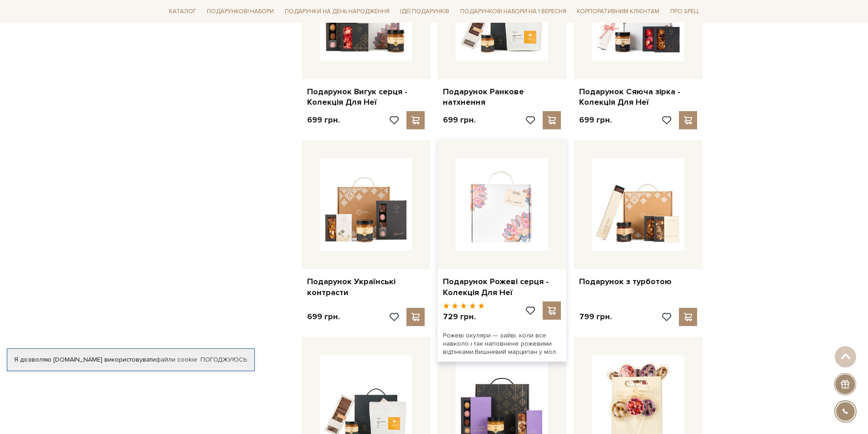 This screenshot has width=868, height=434. I want to click on a: Подарунок Ранкове натхнення, so click(502, 97).